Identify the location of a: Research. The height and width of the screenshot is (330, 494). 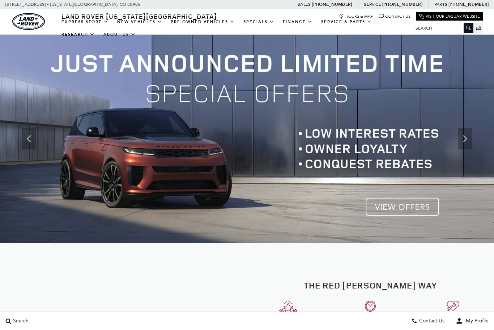
(78, 34).